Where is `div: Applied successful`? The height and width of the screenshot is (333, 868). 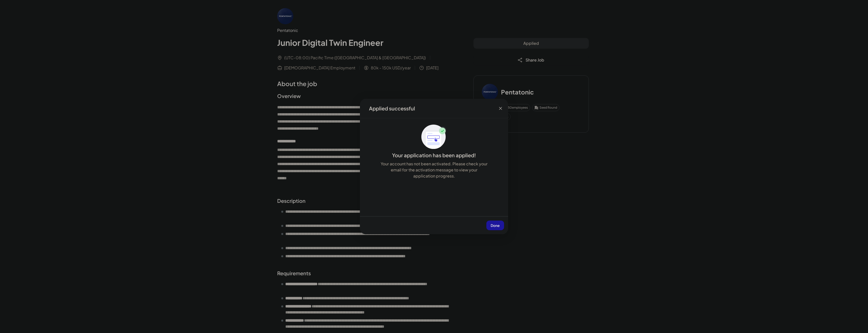 div: Applied successful is located at coordinates (392, 108).